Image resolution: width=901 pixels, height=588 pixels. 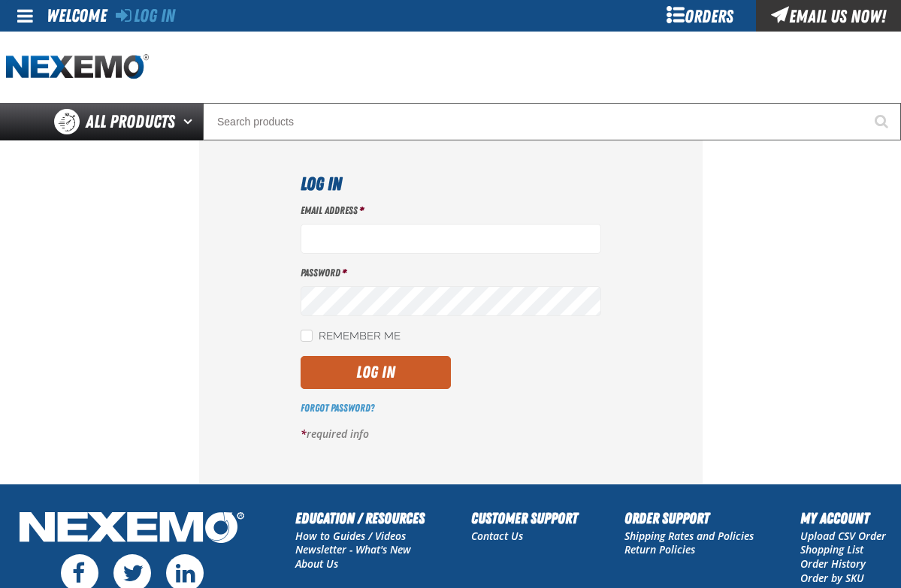 What do you see at coordinates (451, 434) in the screenshot?
I see `p: required info` at bounding box center [451, 434].